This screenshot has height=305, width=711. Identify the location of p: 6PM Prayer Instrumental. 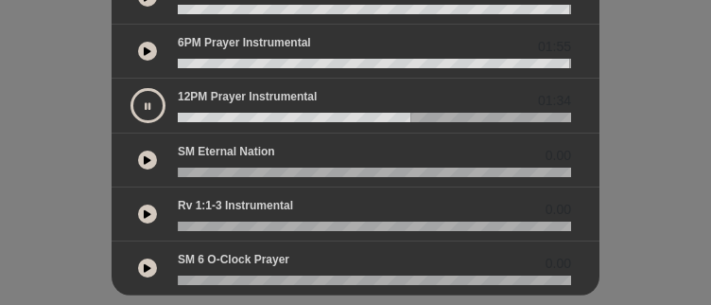
(244, 43).